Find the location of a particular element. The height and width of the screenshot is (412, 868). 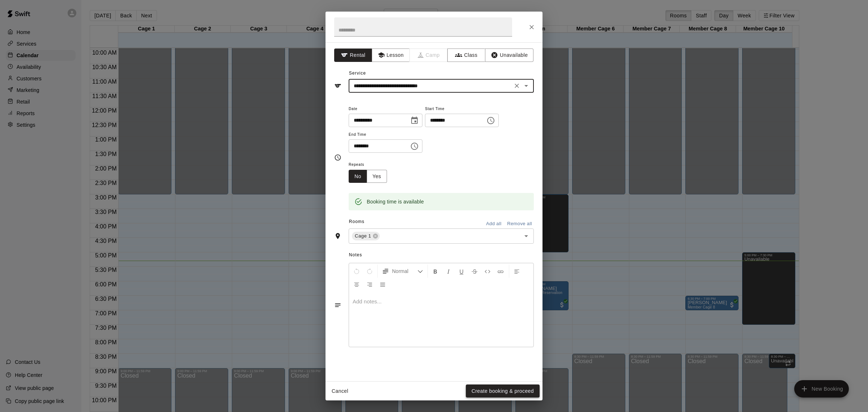

span: Start Time is located at coordinates (462, 109).